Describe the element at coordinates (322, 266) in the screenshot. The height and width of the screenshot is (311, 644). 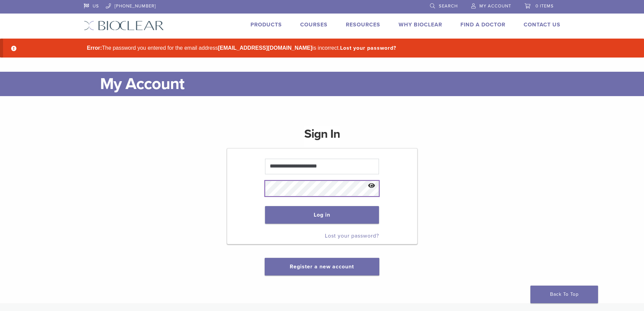
I see `button: Register a new account` at that location.